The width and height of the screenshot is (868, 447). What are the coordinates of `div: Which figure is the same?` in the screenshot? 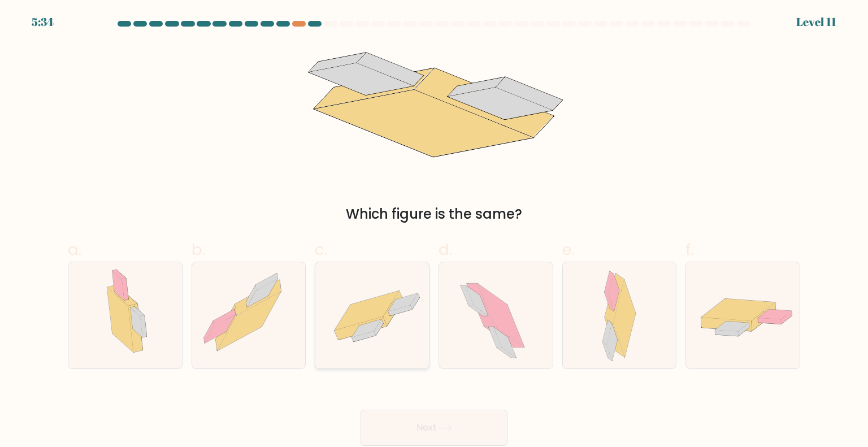 It's located at (434, 214).